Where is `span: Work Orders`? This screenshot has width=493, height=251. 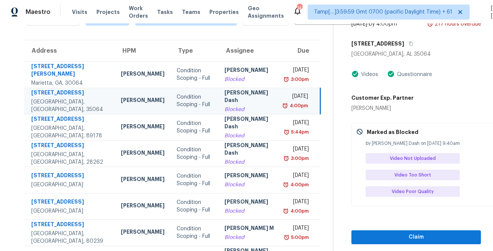
span: Work Orders is located at coordinates (138, 12).